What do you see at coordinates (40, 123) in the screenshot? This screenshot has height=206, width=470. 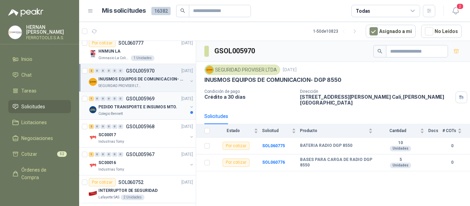 I see `a: Licitaciones` at bounding box center [40, 123].